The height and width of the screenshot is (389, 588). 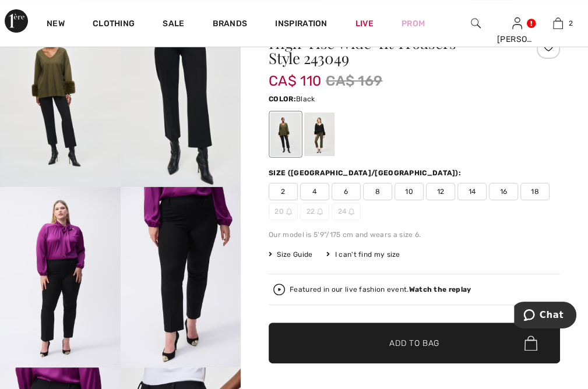 What do you see at coordinates (390, 51) in the screenshot?
I see `h1: High-rise Wide-fit Trousers Style 243049` at bounding box center [390, 51].